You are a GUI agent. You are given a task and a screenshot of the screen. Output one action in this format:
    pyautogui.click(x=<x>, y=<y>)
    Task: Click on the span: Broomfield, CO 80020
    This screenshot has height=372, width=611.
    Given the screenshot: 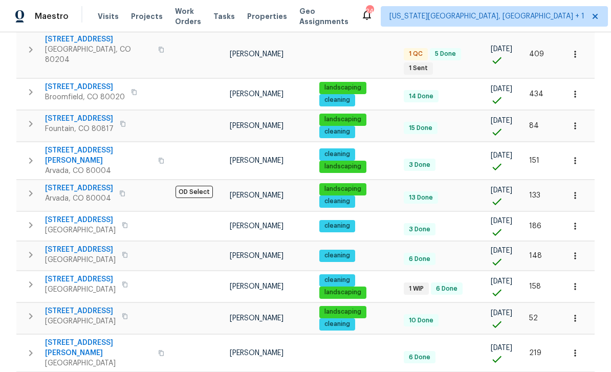 What is the action you would take?
    pyautogui.click(x=85, y=97)
    